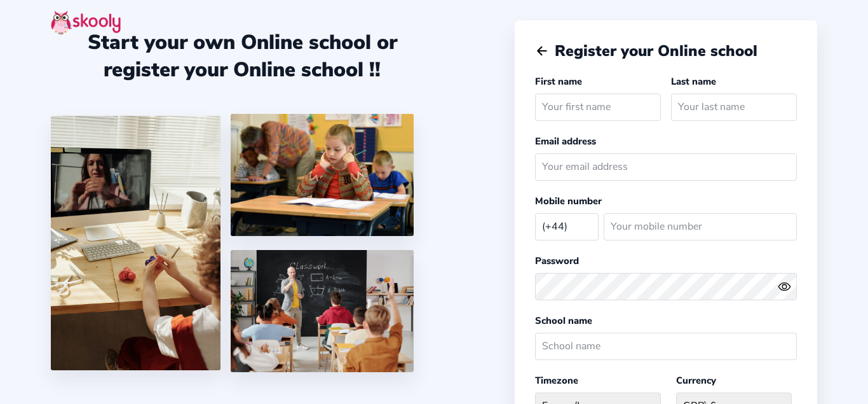 The width and height of the screenshot is (868, 404). Describe the element at coordinates (787, 286) in the screenshot. I see `button: eye outlineeye off outline` at that location.